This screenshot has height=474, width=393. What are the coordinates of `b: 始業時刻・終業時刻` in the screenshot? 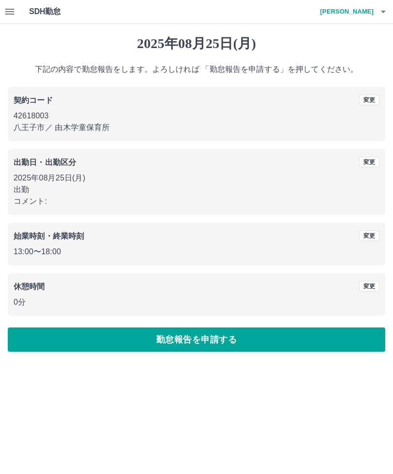 It's located at (49, 236).